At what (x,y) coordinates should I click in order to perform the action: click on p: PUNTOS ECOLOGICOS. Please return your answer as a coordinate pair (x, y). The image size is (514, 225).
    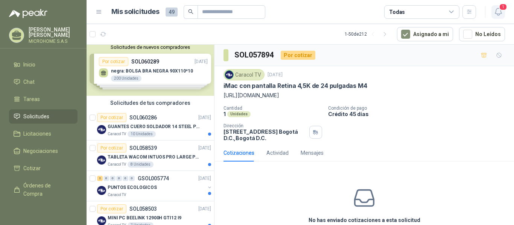
    Looking at the image, I should click on (132, 188).